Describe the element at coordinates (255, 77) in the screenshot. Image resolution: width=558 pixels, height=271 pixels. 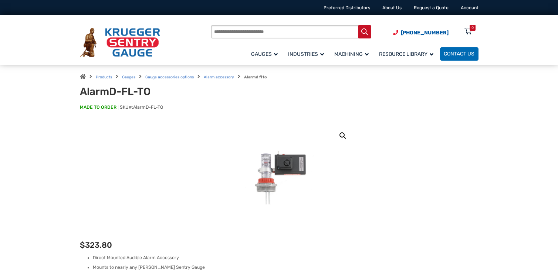
I see `strong: Alarmd fl to` at that location.